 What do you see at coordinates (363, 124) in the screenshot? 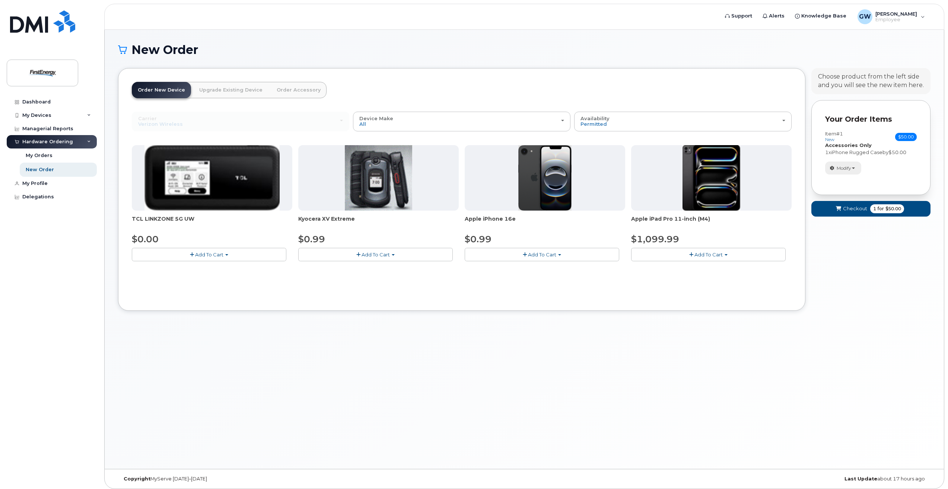
I see `span: All` at bounding box center [363, 124].